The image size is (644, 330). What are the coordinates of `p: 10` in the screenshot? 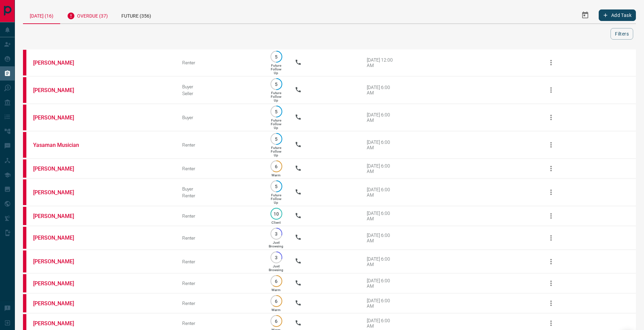 It's located at (276, 214).